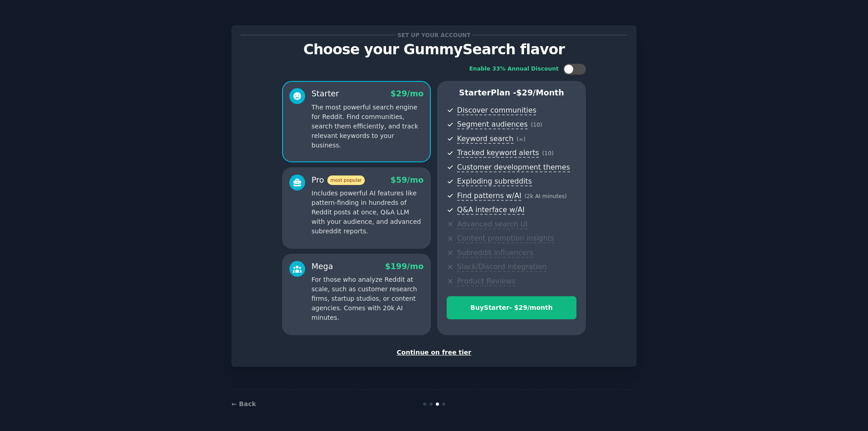 This screenshot has width=868, height=431. What do you see at coordinates (325, 94) in the screenshot?
I see `div: Starter` at bounding box center [325, 94].